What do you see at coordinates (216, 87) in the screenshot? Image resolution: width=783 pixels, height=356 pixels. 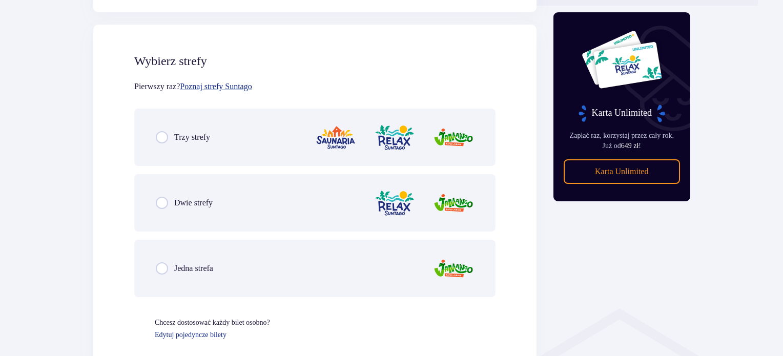 I see `span: Poznaj strefy Suntago` at bounding box center [216, 87].